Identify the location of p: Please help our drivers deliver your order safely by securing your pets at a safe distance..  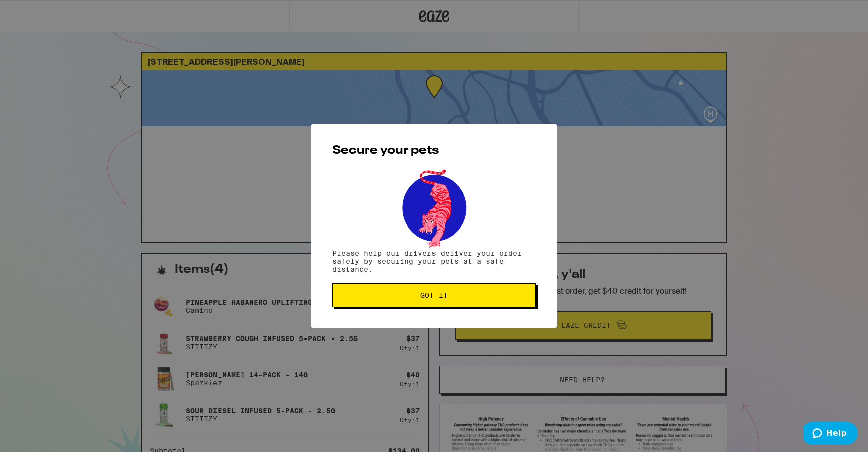
(434, 261).